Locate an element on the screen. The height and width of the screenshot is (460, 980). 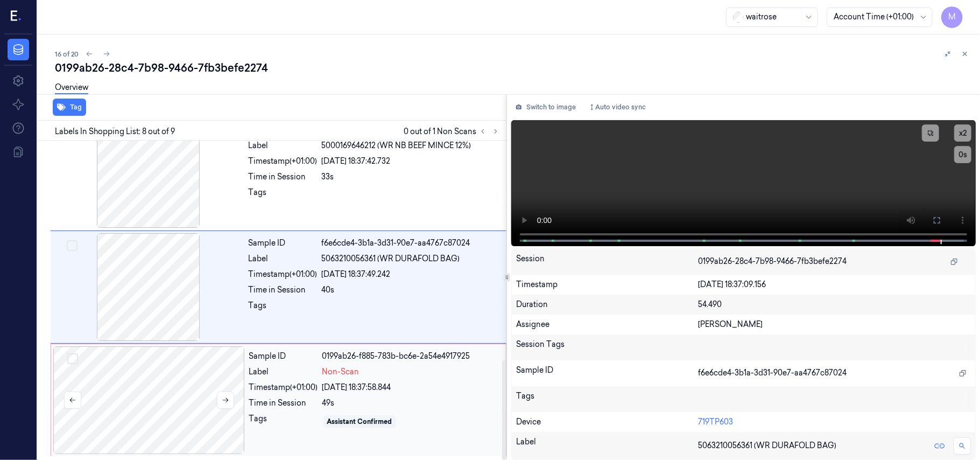
span: Non-Scan is located at coordinates (340, 371).